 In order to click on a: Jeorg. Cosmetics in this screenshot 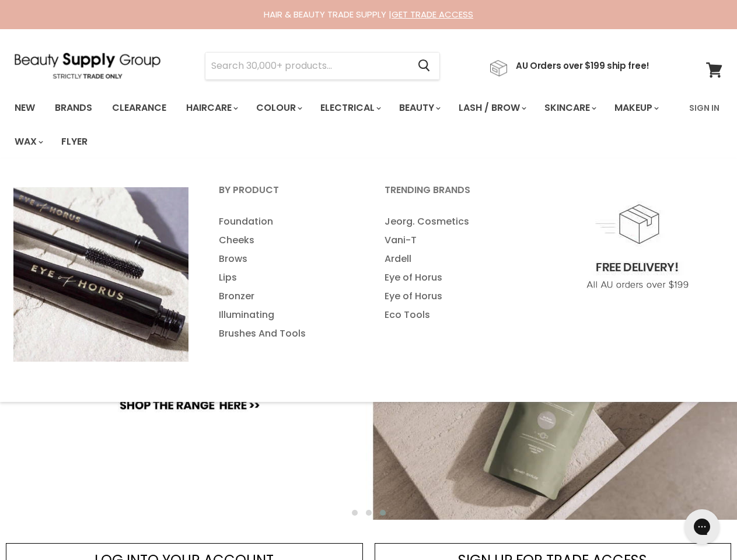, I will do `click(452, 222)`.